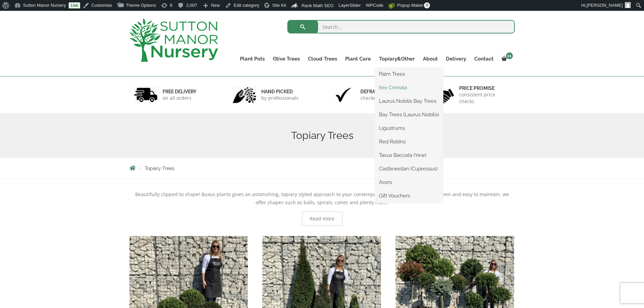  Describe the element at coordinates (409, 182) in the screenshot. I see `a: Acers` at that location.